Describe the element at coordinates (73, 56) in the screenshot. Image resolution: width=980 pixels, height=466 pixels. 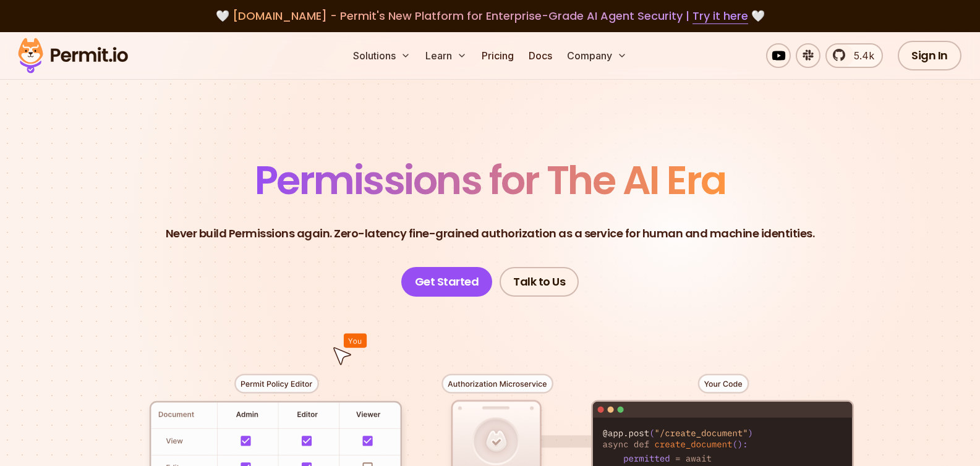
I see `img: Permit logo` at that location.